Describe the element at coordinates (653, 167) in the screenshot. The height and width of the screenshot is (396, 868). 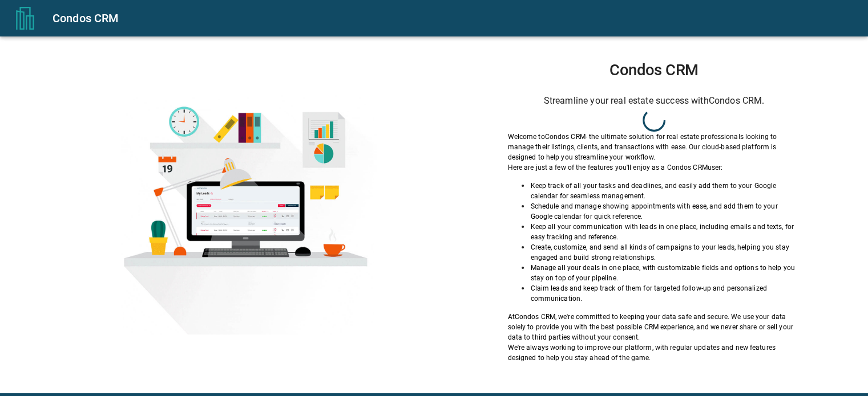
I see `p: Here are just a few of the features you'll enjoy as a Condos CRM user:` at that location.